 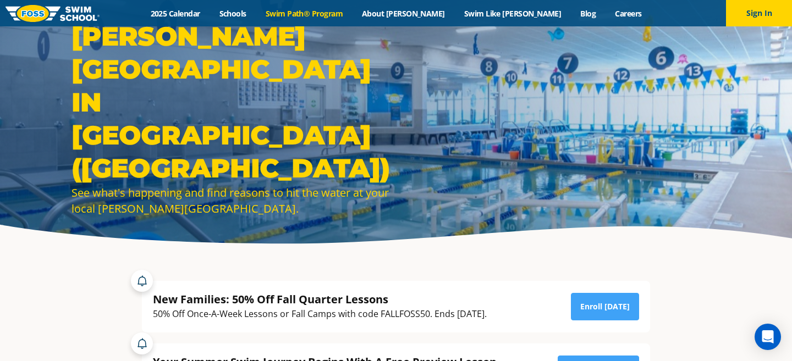 I want to click on a: Schools, so click(x=233, y=13).